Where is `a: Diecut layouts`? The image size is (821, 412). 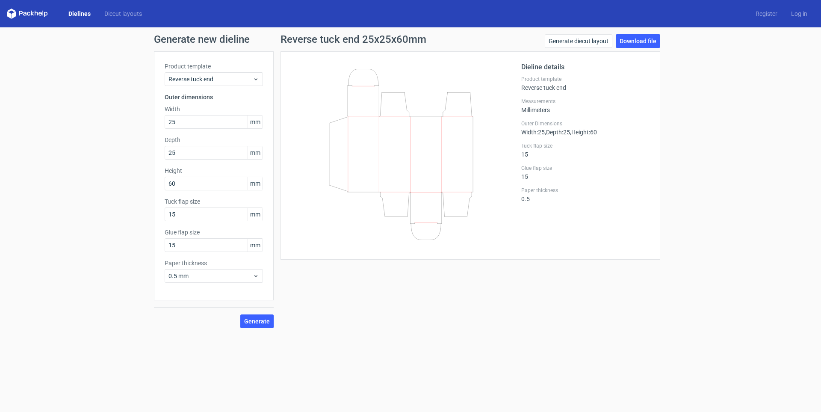
a: Diecut layouts is located at coordinates (123, 14).